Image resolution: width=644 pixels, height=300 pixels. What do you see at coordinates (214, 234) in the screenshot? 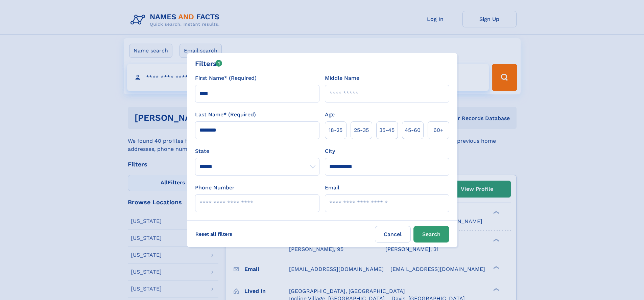
I see `label: Reset all filters` at bounding box center [214, 234].